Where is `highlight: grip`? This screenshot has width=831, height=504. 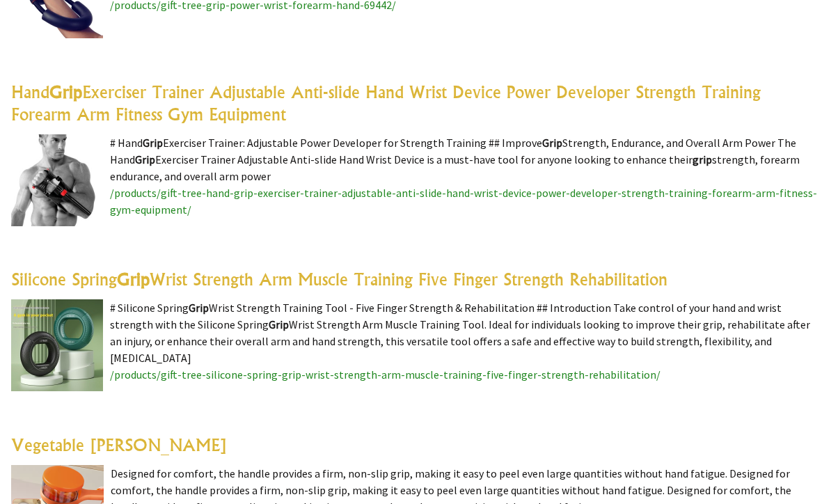
highlight: grip is located at coordinates (702, 159).